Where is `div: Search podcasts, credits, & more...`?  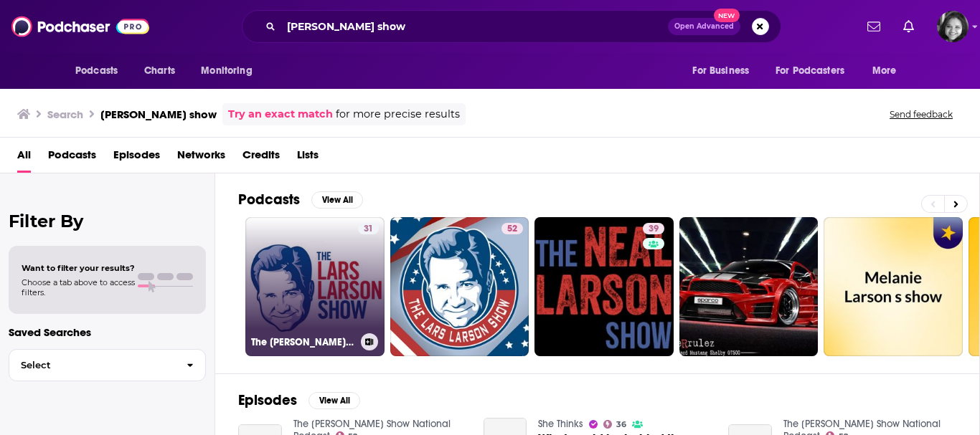 div: Search podcasts, credits, & more... is located at coordinates (511, 27).